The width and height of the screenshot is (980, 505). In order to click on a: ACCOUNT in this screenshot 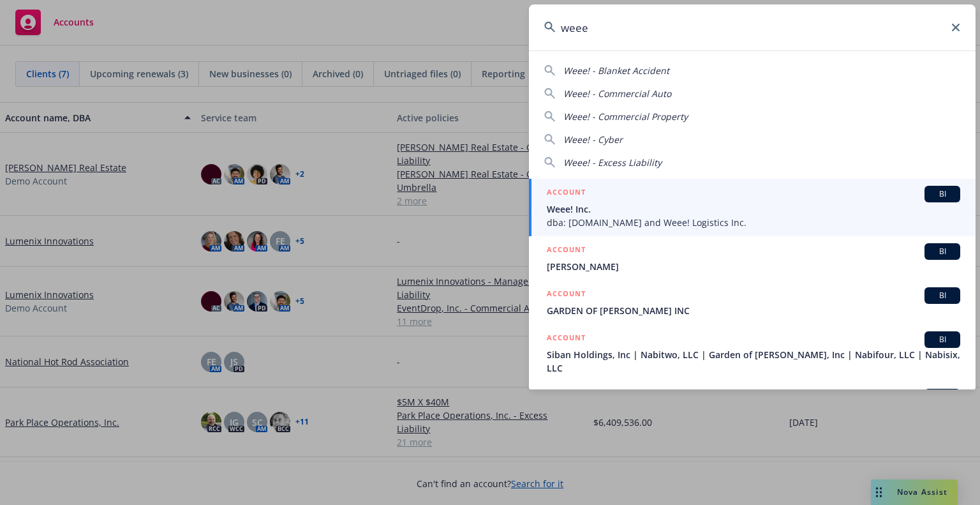, I will do `click(752, 403)`.